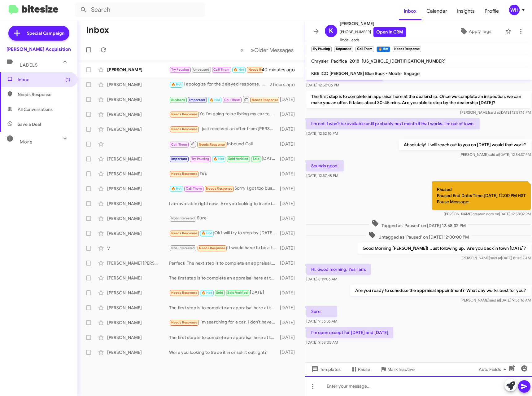  Describe the element at coordinates (436, 11) in the screenshot. I see `span: Calendar` at that location.